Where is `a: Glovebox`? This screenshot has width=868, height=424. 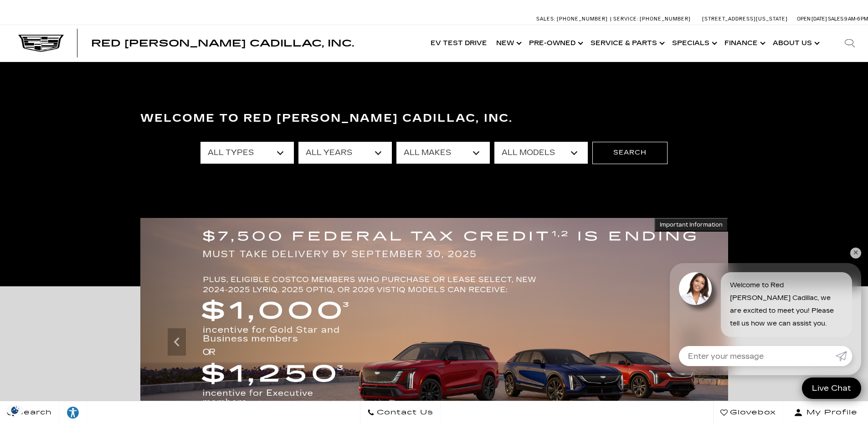
a: Glovebox is located at coordinates (748, 412).